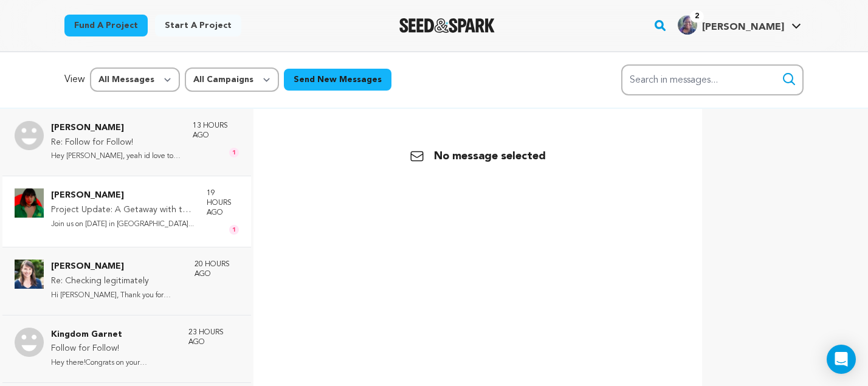 This screenshot has width=868, height=386. I want to click on p: Project Update: A Getaway with the Chicas Fundraiser Event!, so click(123, 210).